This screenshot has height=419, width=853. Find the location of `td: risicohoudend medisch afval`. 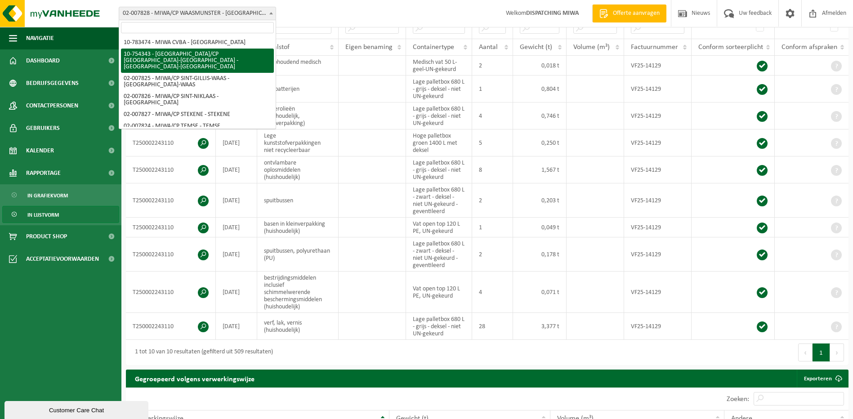

td: risicohoudend medisch afval is located at coordinates (298, 66).